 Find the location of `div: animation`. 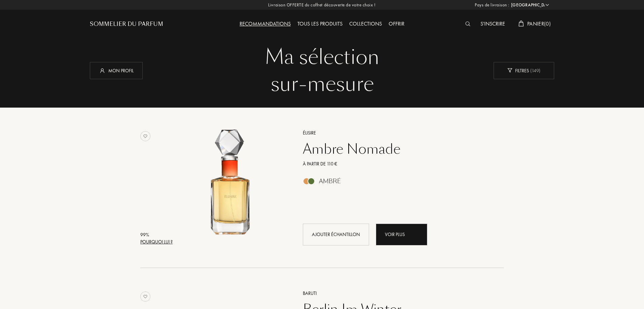

div: animation is located at coordinates (417, 234).